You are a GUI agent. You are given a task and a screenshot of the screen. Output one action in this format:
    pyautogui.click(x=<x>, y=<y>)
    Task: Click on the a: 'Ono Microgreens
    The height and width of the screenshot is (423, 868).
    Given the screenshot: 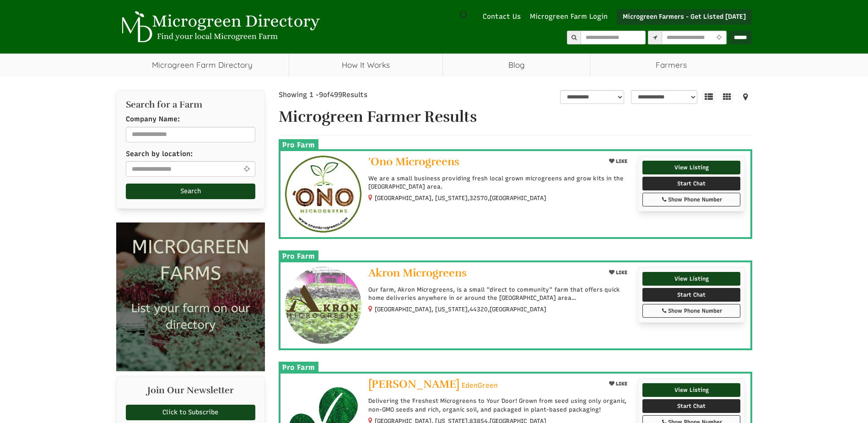 What is the action you would take?
    pyautogui.click(x=484, y=163)
    